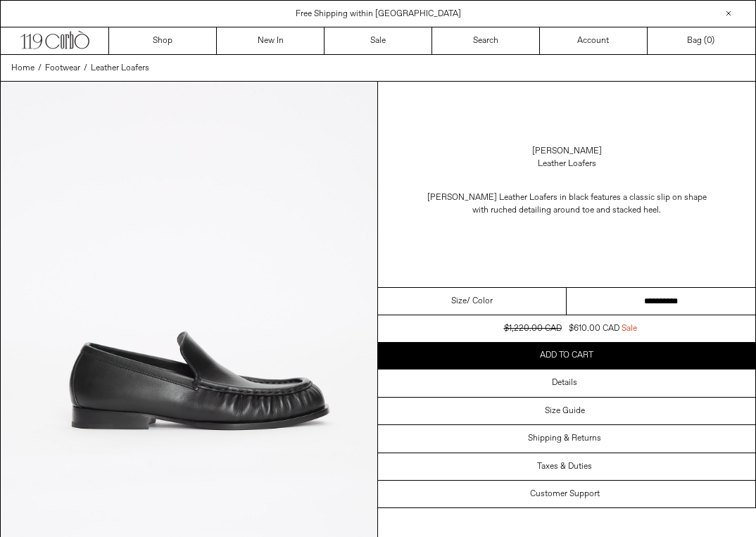  Describe the element at coordinates (629, 329) in the screenshot. I see `span: Sale` at that location.